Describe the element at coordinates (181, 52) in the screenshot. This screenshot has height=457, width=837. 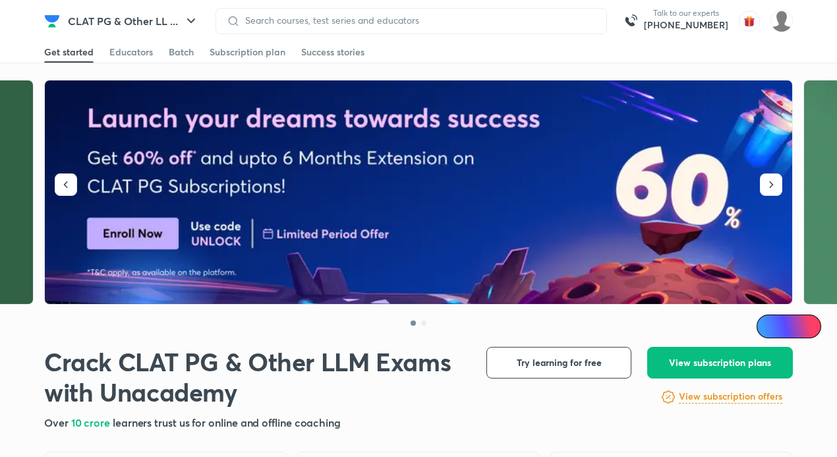
I see `div: Batch` at that location.